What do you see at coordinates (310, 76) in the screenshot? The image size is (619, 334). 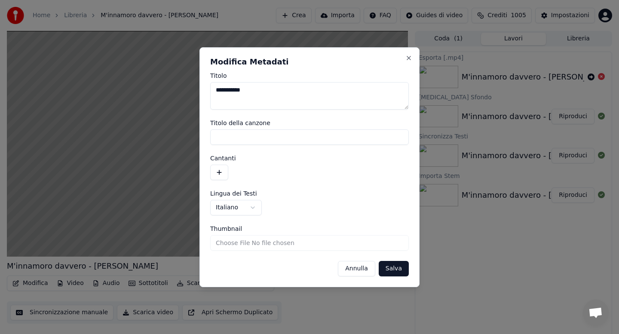 I see `label: Titolo` at bounding box center [310, 76].